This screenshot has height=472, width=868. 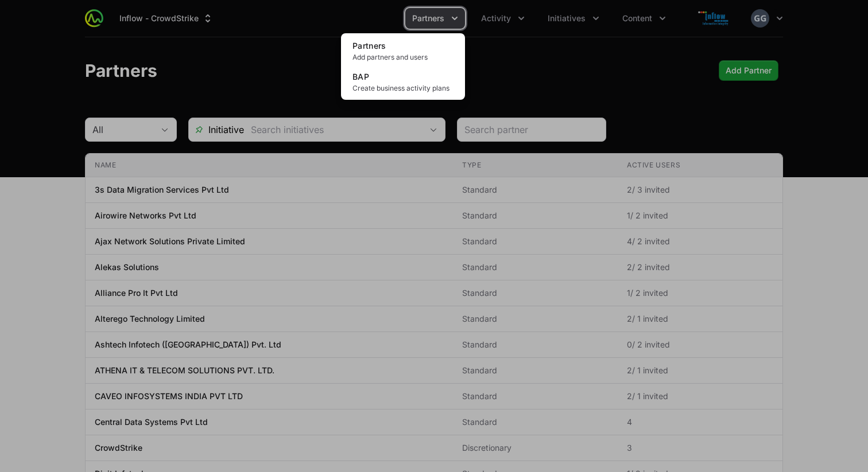 What do you see at coordinates (435, 19) in the screenshot?
I see `div: Partners menu` at bounding box center [435, 19].